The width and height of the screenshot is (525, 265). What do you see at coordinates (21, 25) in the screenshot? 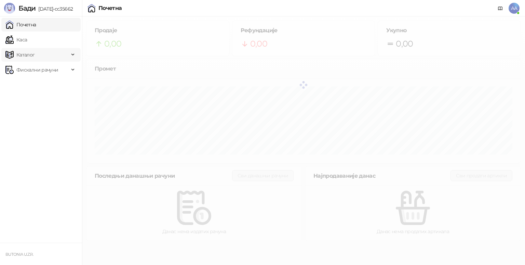
I see `a: Почетна` at bounding box center [21, 25].